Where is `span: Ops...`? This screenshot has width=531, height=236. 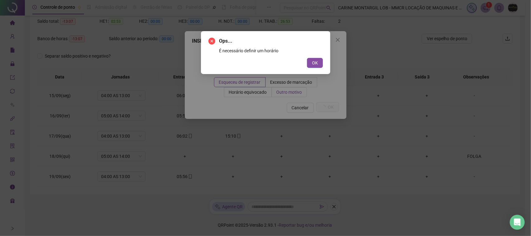
span: Ops... is located at coordinates (271, 41).